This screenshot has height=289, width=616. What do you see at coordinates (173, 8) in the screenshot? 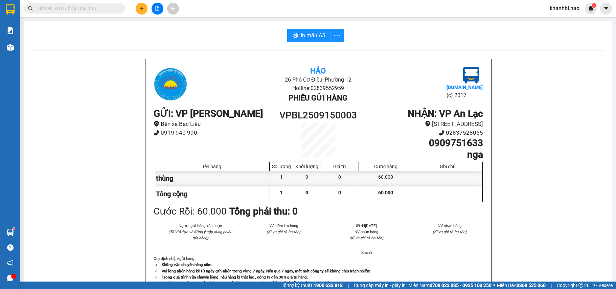
I see `button: aim` at bounding box center [173, 8].